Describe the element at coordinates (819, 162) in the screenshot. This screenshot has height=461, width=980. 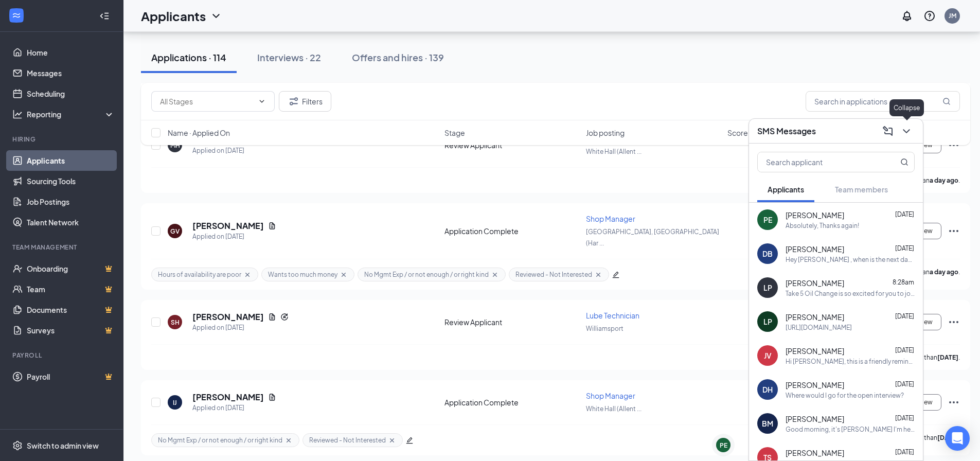
I see `input: Search applicant` at that location.